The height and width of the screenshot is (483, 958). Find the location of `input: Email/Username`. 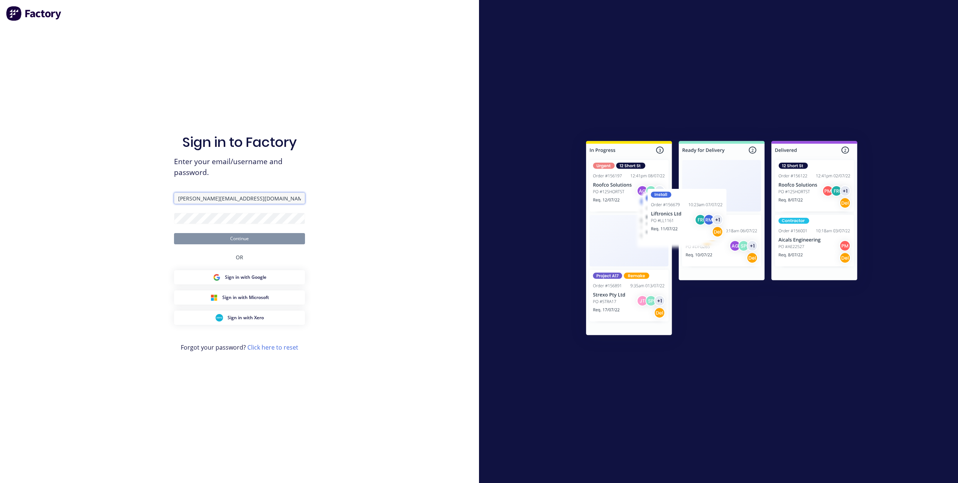

input: Email/Username is located at coordinates (240, 198).